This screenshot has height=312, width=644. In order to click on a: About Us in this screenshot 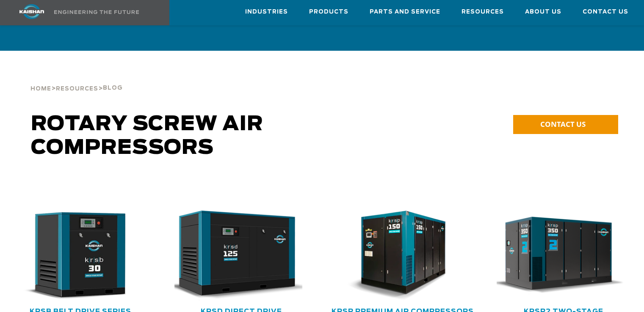, I will do `click(543, 12)`.